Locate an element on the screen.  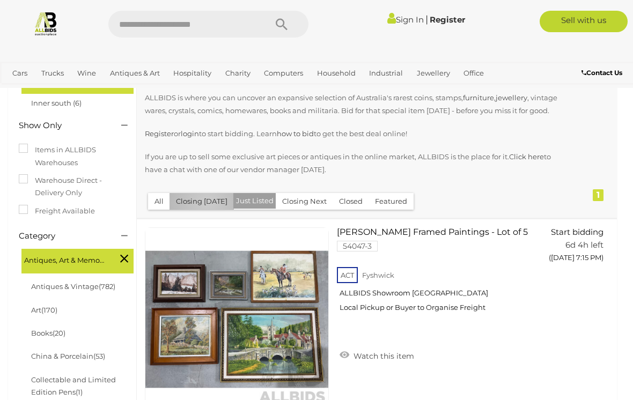
h4: Category is located at coordinates (62, 236).